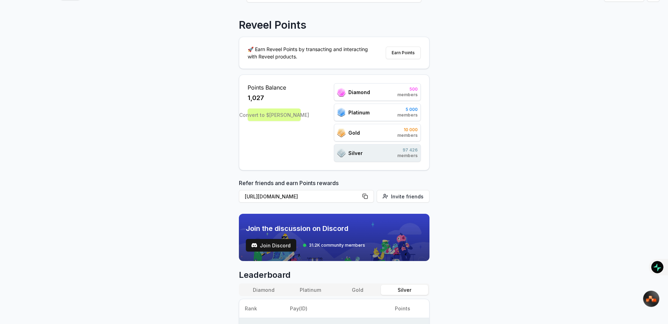 This screenshot has height=324, width=668. Describe the element at coordinates (403, 53) in the screenshot. I see `button: Earn Points` at that location.